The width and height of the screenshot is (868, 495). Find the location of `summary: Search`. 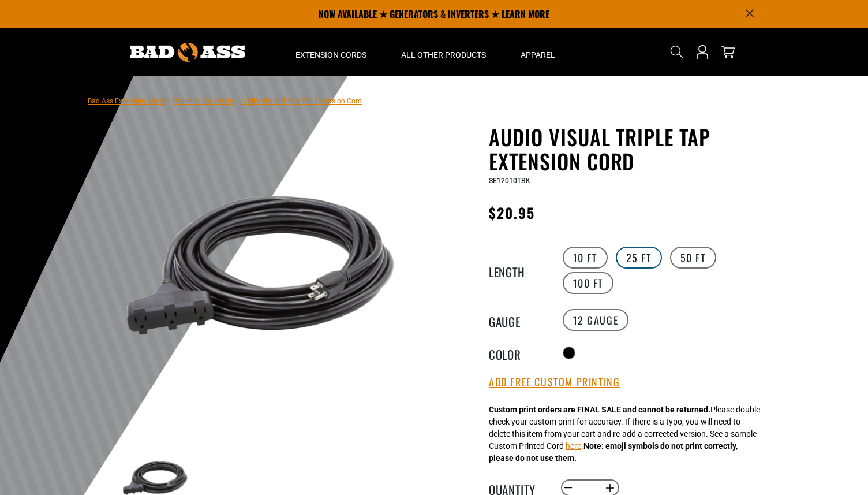

summary: Search is located at coordinates (677, 52).